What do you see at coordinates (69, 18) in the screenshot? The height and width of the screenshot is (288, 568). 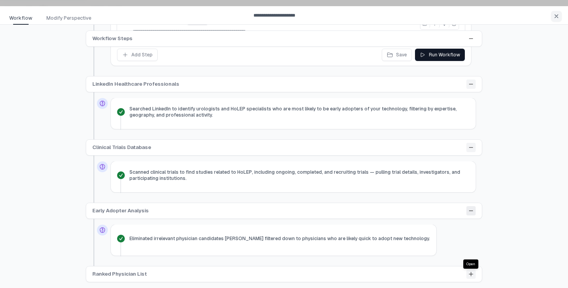 I see `span: Modify Perspective` at bounding box center [69, 18].